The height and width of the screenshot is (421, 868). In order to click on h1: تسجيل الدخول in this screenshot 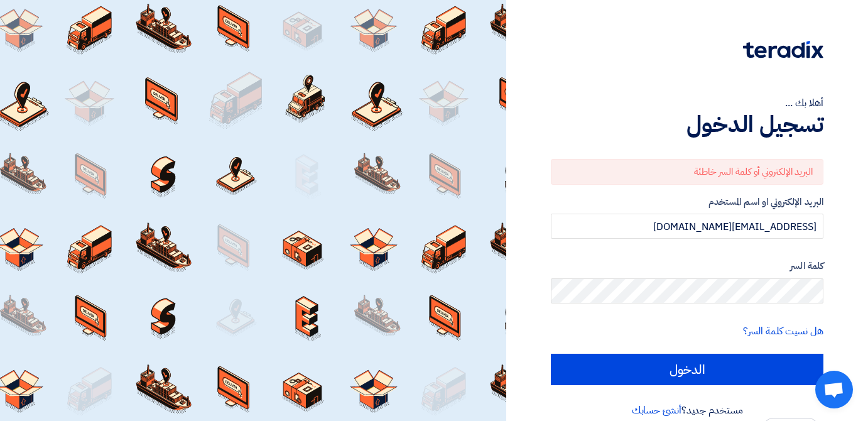, I will do `click(687, 124)`.